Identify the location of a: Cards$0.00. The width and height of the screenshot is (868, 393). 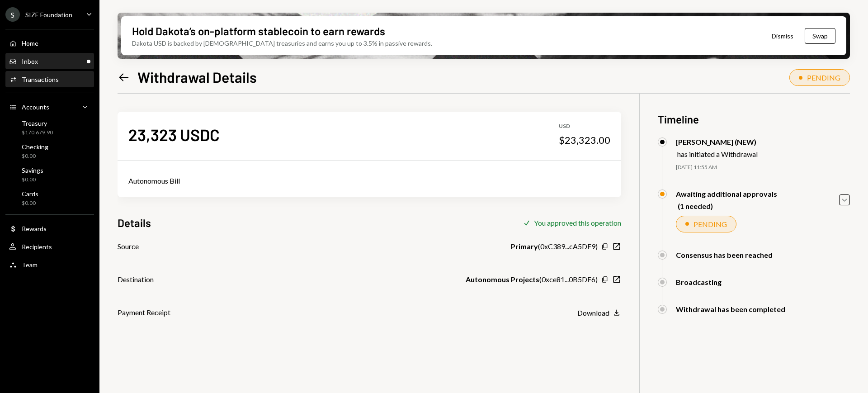
(50, 198).